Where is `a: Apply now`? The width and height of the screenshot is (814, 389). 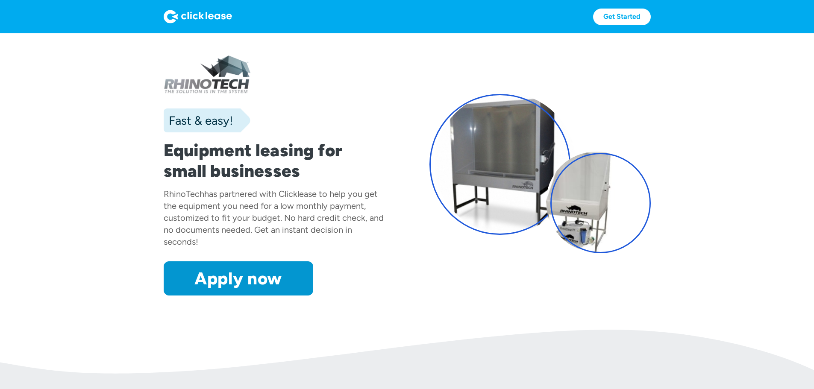
a: Apply now is located at coordinates (239, 279).